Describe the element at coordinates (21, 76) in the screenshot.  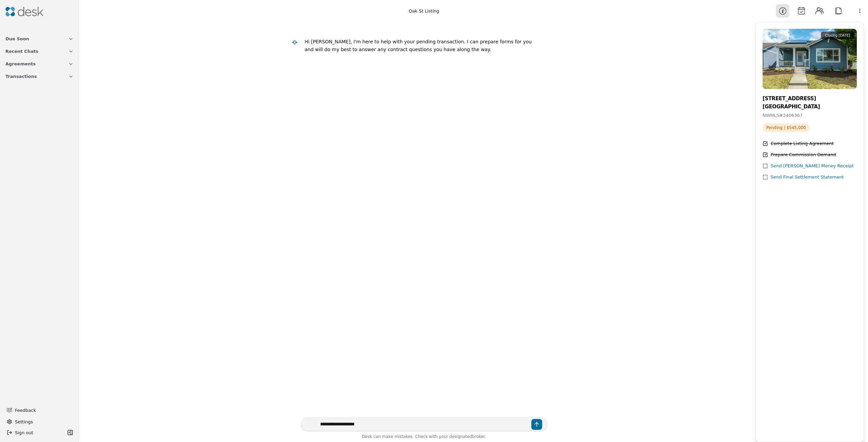
I see `span: Transactions` at that location.